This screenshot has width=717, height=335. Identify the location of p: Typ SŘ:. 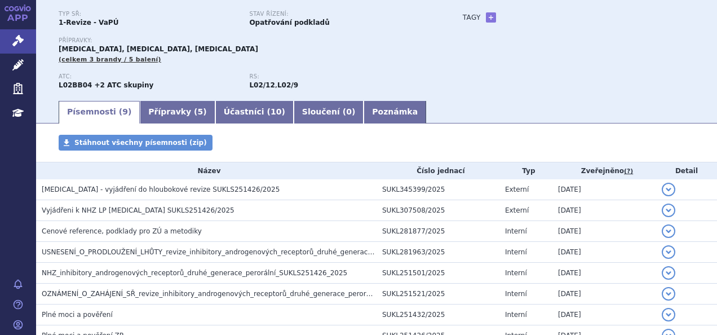
(148, 14).